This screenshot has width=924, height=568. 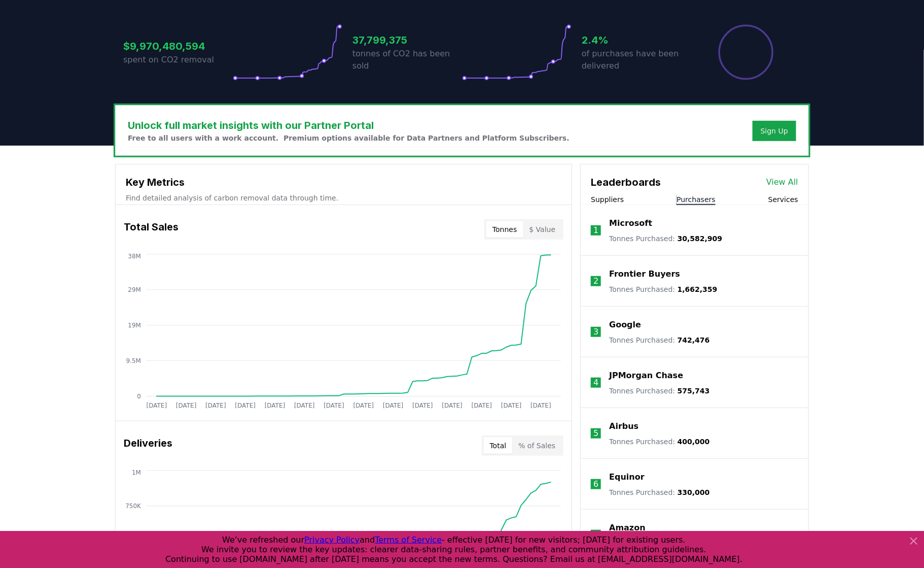 What do you see at coordinates (139, 396) in the screenshot?
I see `tspan: 0` at bounding box center [139, 396].